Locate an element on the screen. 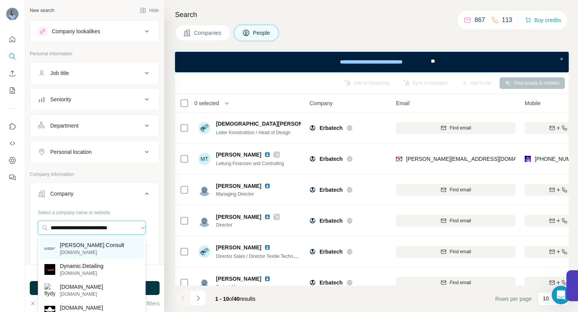 This screenshot has width=578, height=312. img: Mailänder Consult is located at coordinates (50, 249).